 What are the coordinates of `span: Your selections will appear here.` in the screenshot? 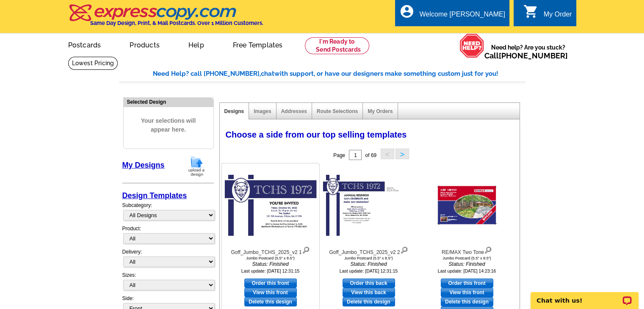 It's located at (169, 125).